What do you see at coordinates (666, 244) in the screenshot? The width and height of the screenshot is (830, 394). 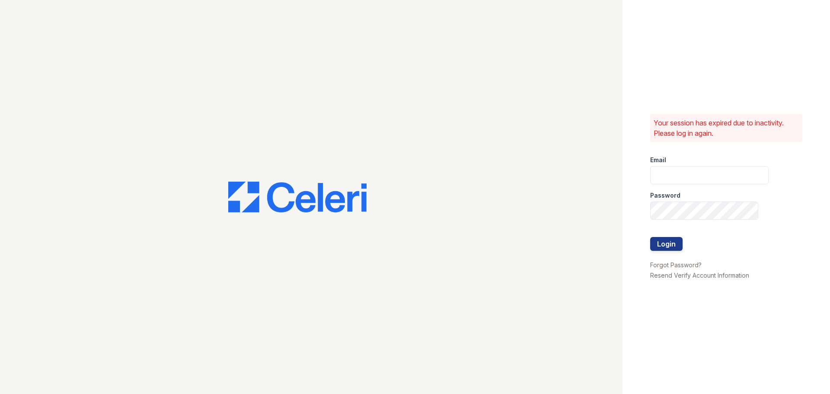 I see `button: Login` at bounding box center [666, 244].